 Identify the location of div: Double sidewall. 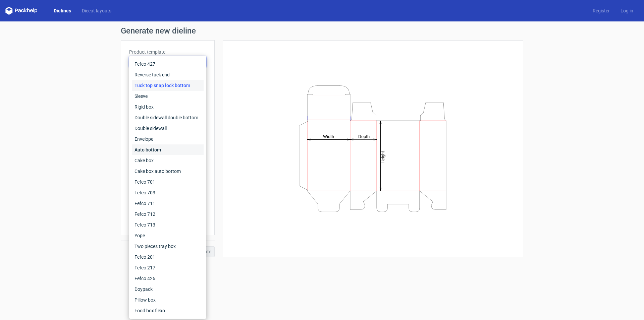
(168, 129).